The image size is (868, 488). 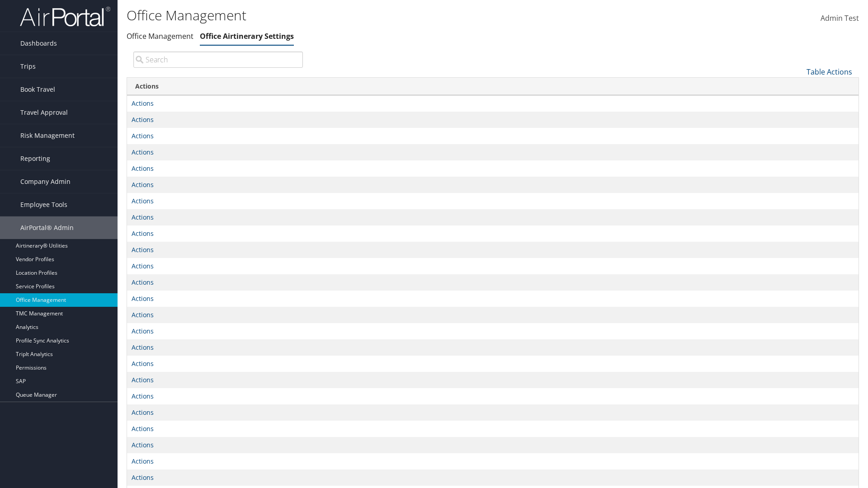 What do you see at coordinates (839, 18) in the screenshot?
I see `span: Admin Test` at bounding box center [839, 18].